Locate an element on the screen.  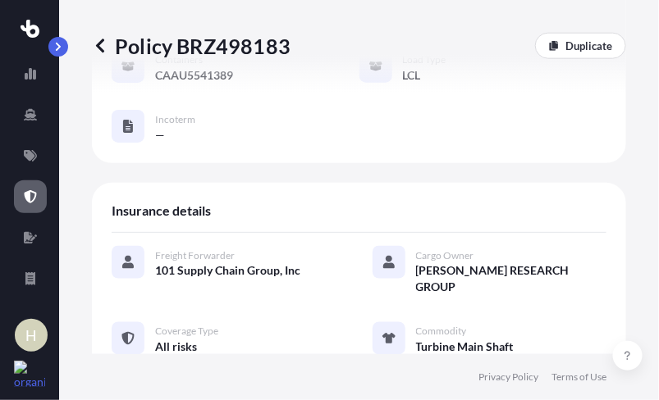
p: Privacy Policy is located at coordinates (508, 377).